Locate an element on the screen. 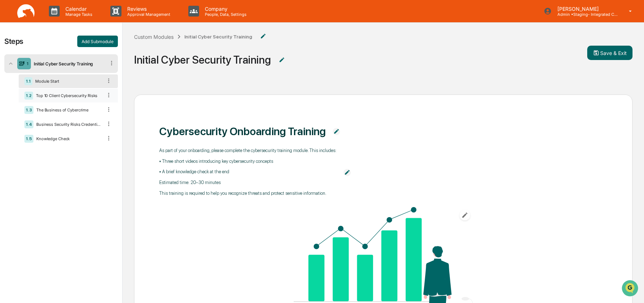 The image size is (644, 303). p: • Three short videos introducing key cybersecurity concepts is located at coordinates (248, 161).